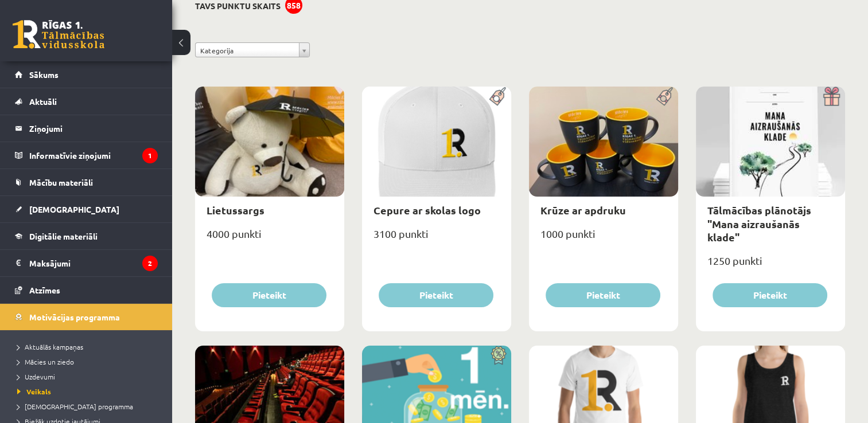  Describe the element at coordinates (427, 210) in the screenshot. I see `a: Cepure ar skolas logo` at that location.